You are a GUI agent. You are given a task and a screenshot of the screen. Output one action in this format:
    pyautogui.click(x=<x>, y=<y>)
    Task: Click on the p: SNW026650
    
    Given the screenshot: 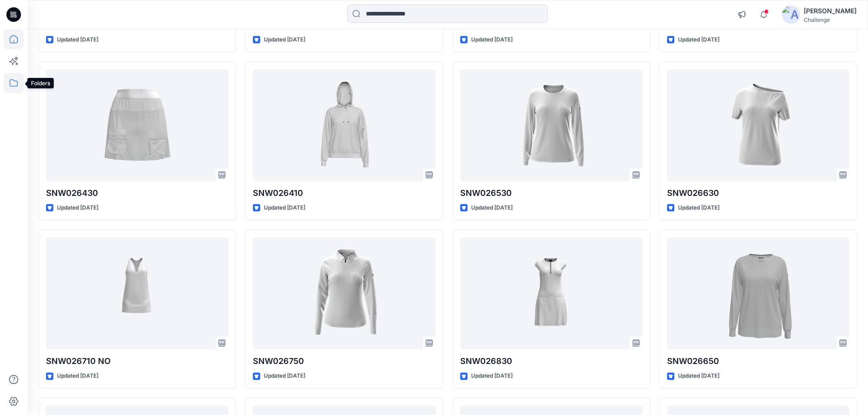 What is the action you would take?
    pyautogui.click(x=758, y=362)
    